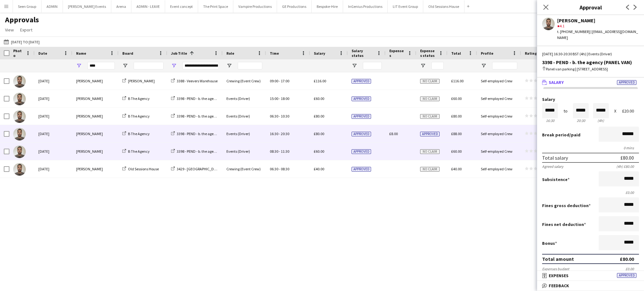  What do you see at coordinates (101, 65) in the screenshot?
I see `input: Name Filter Input` at bounding box center [101, 65].